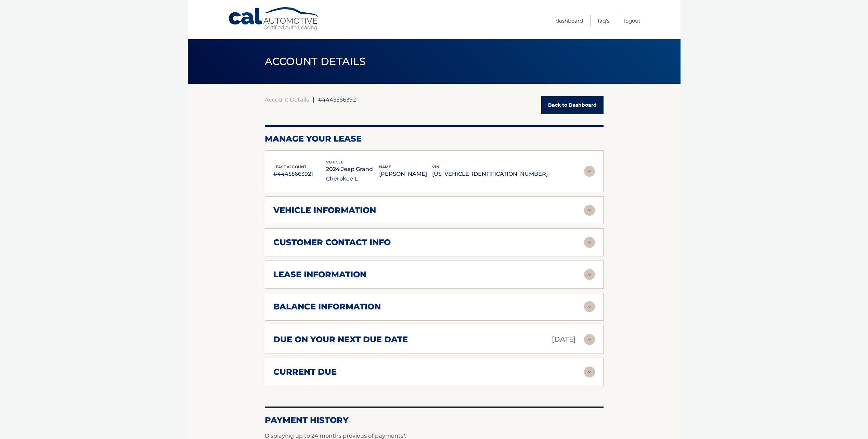 The image size is (868, 439). What do you see at coordinates (320, 275) in the screenshot?
I see `h2: lease information` at bounding box center [320, 275].